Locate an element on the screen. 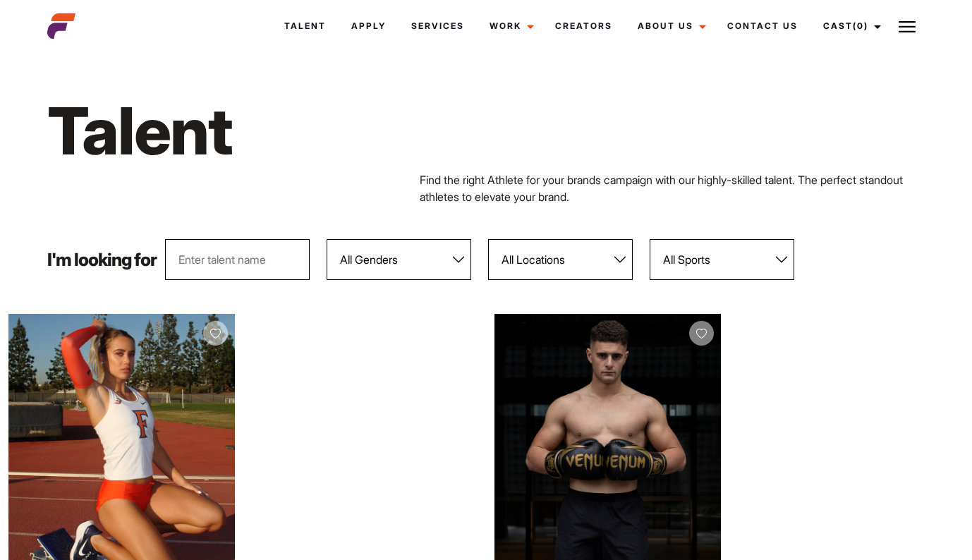 This screenshot has width=972, height=560. a: Contact Us is located at coordinates (763, 26).